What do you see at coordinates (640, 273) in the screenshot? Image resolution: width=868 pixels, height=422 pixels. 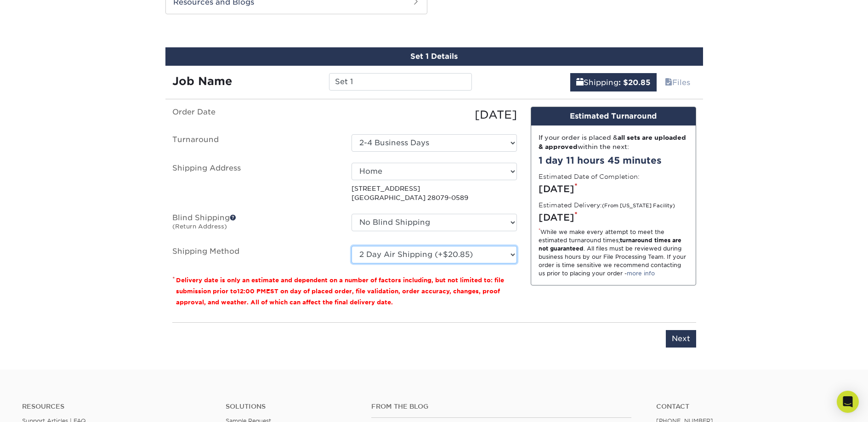 I see `a: more info` at bounding box center [640, 273].